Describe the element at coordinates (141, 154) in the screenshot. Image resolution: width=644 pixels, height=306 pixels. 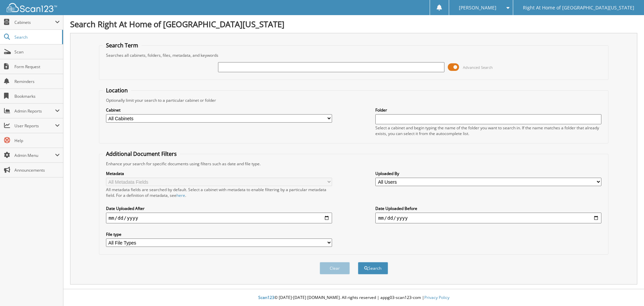
I see `legend: Additional Document Filters` at that location.